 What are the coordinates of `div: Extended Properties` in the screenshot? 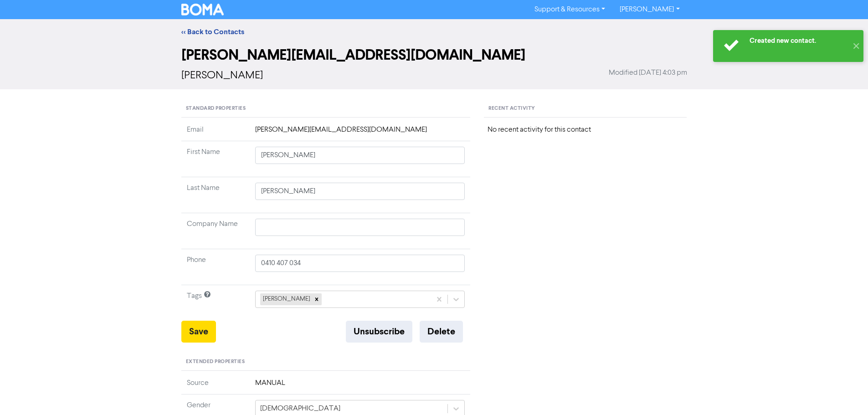 It's located at (326, 362).